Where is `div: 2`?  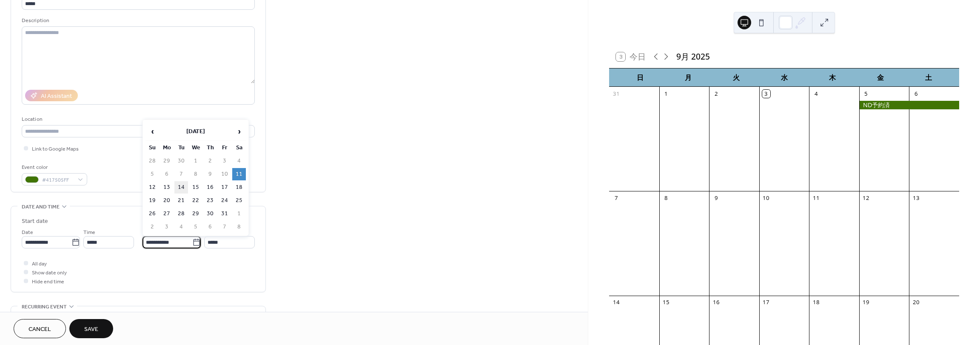
div: 2 is located at coordinates (717, 93).